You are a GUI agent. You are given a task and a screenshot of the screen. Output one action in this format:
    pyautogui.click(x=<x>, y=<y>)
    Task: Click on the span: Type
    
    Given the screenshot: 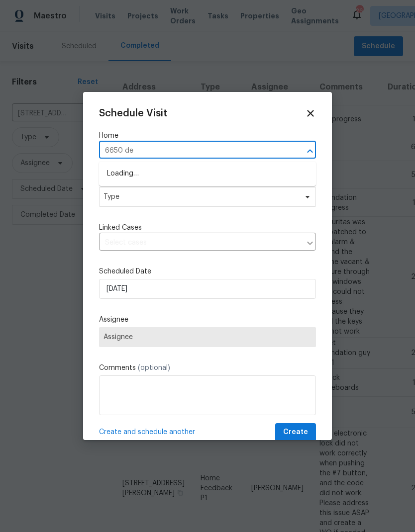 What is the action you would take?
    pyautogui.click(x=200, y=197)
    